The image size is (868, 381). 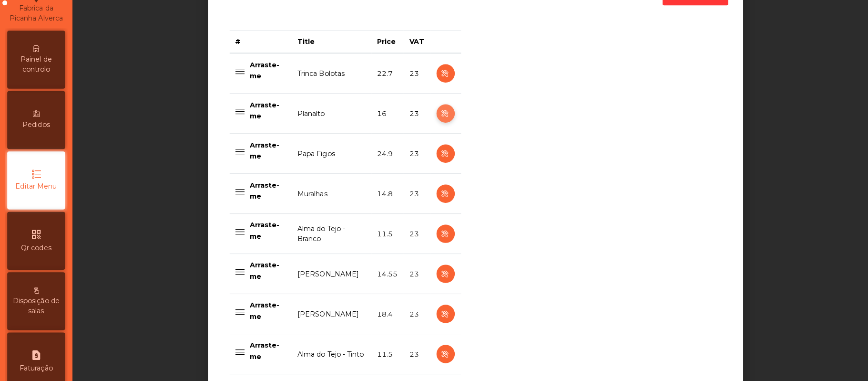 What do you see at coordinates (382, 273) in the screenshot?
I see `td: 14.55` at bounding box center [382, 273].